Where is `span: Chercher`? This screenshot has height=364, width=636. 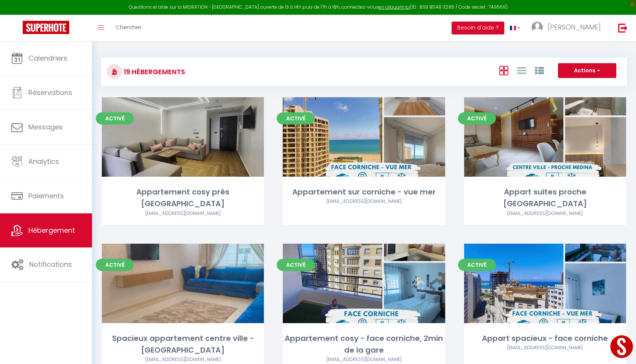 span: Chercher is located at coordinates (128, 27).